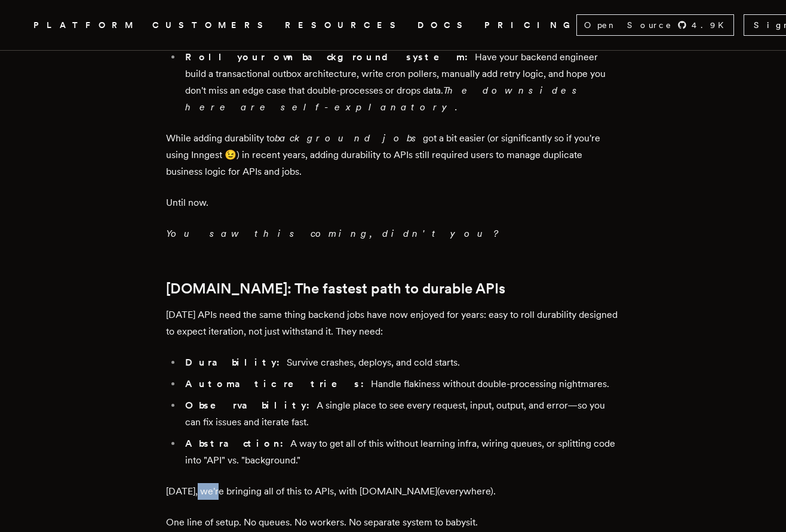 This screenshot has height=532, width=786. I want to click on a: DOCS, so click(443, 25).